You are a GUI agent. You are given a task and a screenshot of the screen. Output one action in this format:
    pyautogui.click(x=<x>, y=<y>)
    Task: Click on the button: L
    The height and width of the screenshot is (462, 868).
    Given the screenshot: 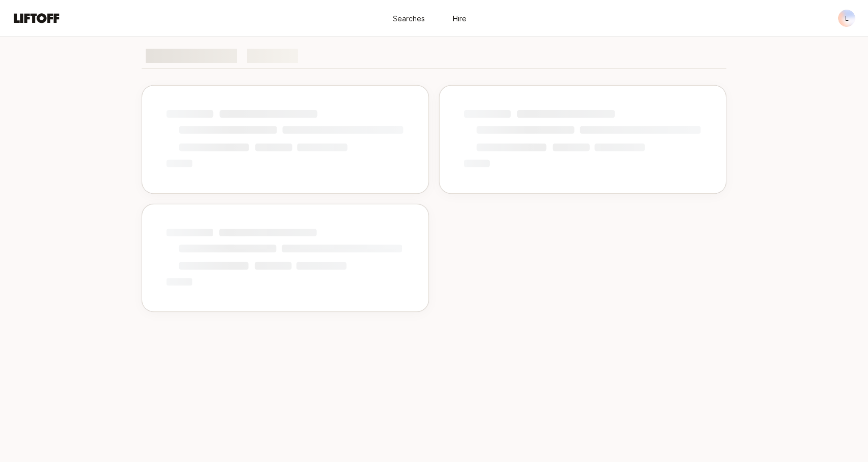 What is the action you would take?
    pyautogui.click(x=847, y=18)
    